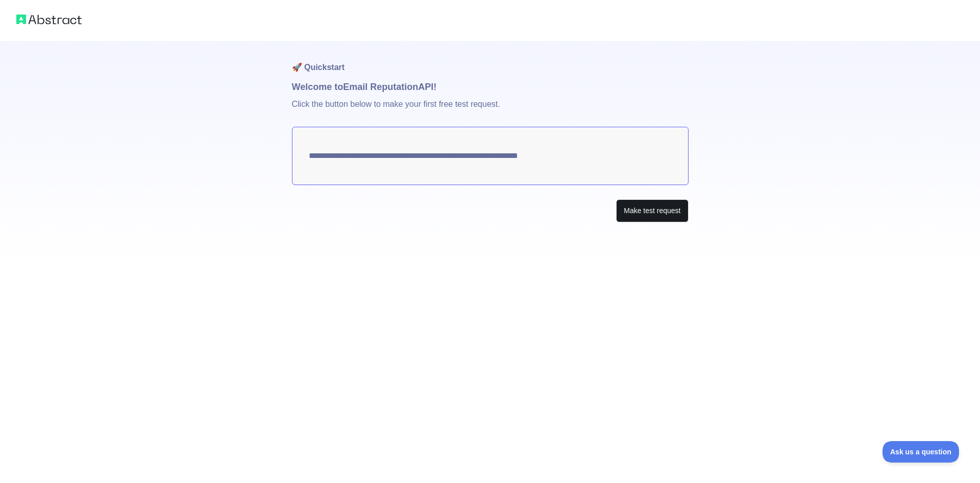 This screenshot has width=980, height=483. Describe the element at coordinates (652, 211) in the screenshot. I see `button: Make test request` at that location.